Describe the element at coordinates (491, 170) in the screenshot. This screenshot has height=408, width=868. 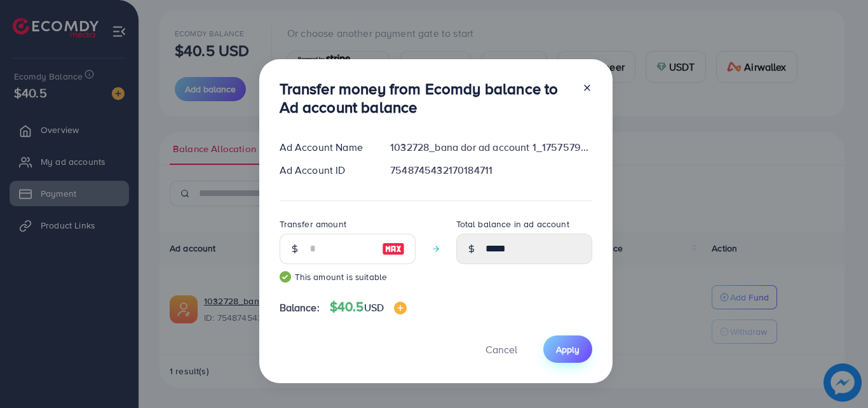
I see `div: 7548745432170184711` at that location.